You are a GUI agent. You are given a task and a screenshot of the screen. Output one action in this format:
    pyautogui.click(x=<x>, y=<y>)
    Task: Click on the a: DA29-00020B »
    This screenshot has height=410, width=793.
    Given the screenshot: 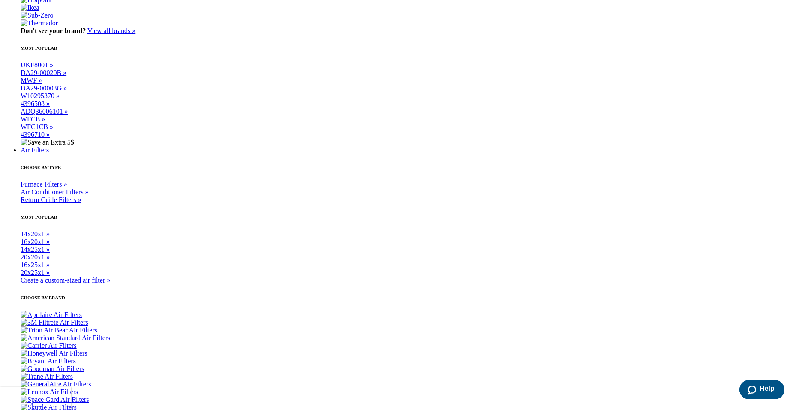 What is the action you would take?
    pyautogui.click(x=43, y=72)
    